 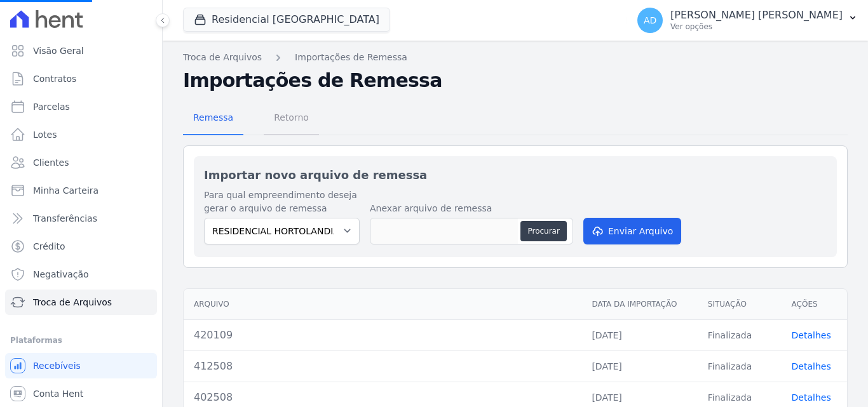 What do you see at coordinates (81, 275) in the screenshot?
I see `a: Negativação` at bounding box center [81, 275].